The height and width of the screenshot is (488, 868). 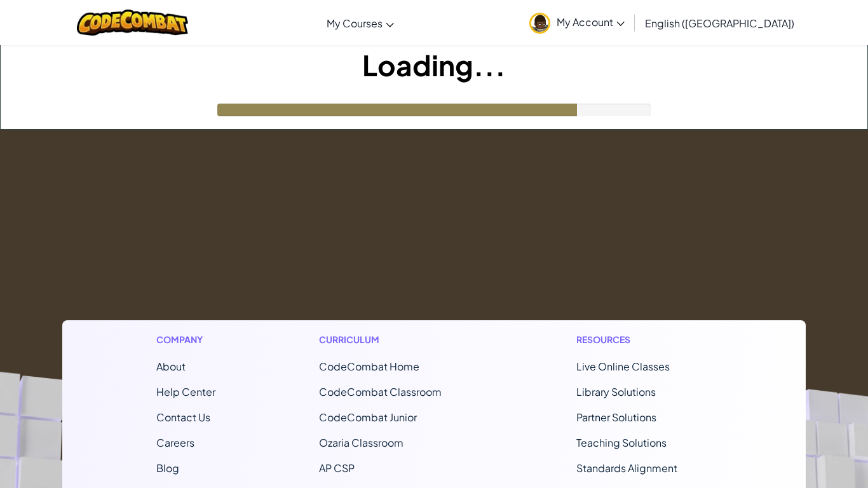 What do you see at coordinates (627, 467) in the screenshot?
I see `a: Standards Alignment` at bounding box center [627, 467].